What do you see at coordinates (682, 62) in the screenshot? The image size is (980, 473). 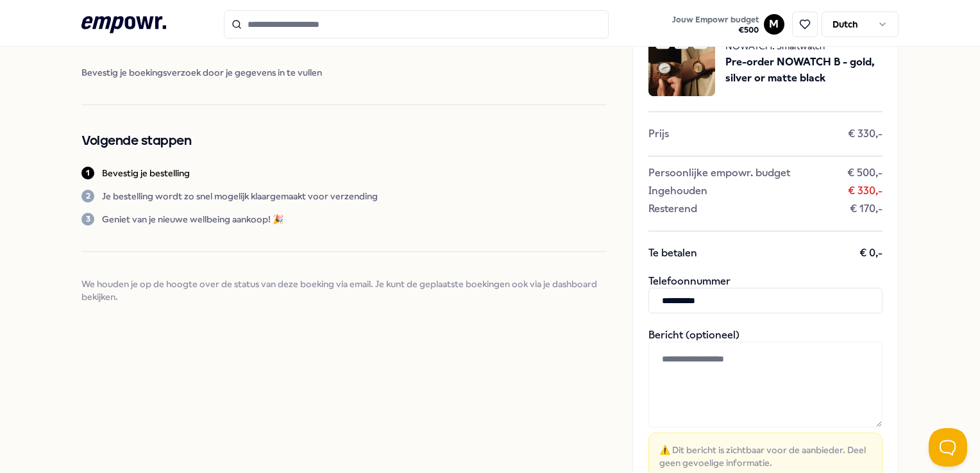 I see `img: package image` at bounding box center [682, 62].